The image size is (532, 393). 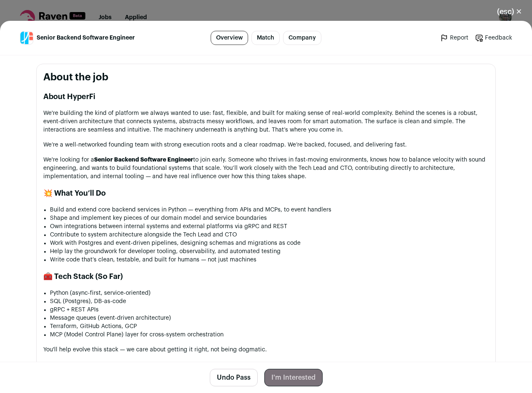 I want to click on li: SQL (Postgres), DB-as-code, so click(x=270, y=301).